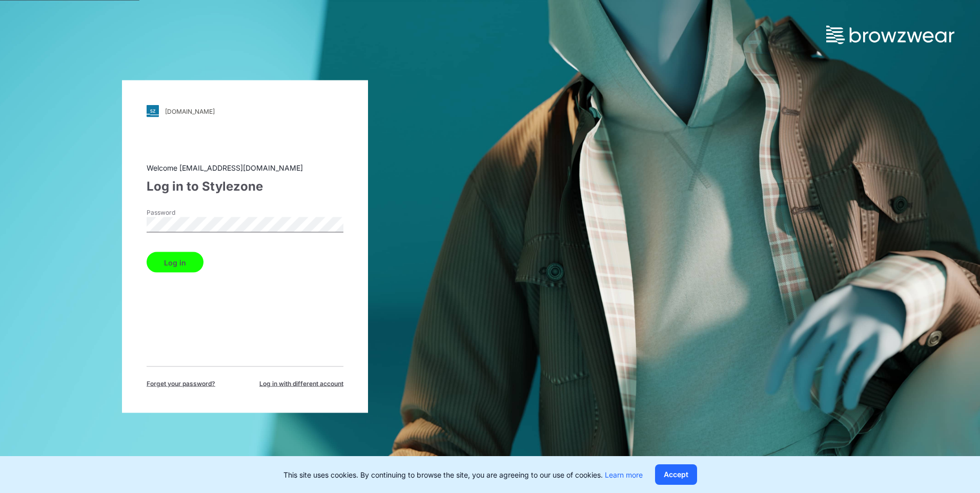 This screenshot has width=980, height=493. I want to click on span: Forget your password?, so click(181, 384).